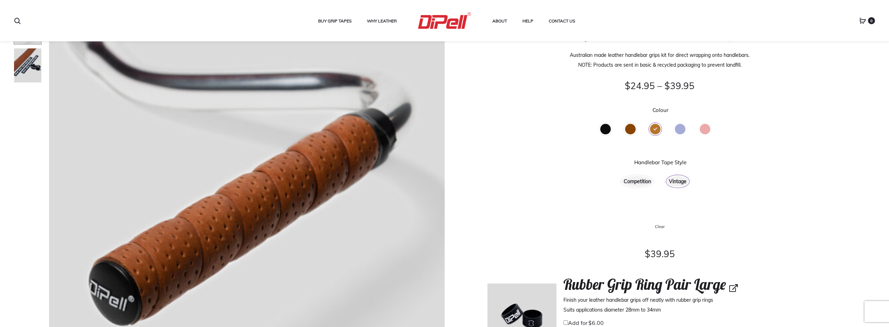 The image size is (889, 327). I want to click on p: Finish your leather handlebar grips off neatly with rubber grip rings Suits applications diameter..., so click(698, 306).